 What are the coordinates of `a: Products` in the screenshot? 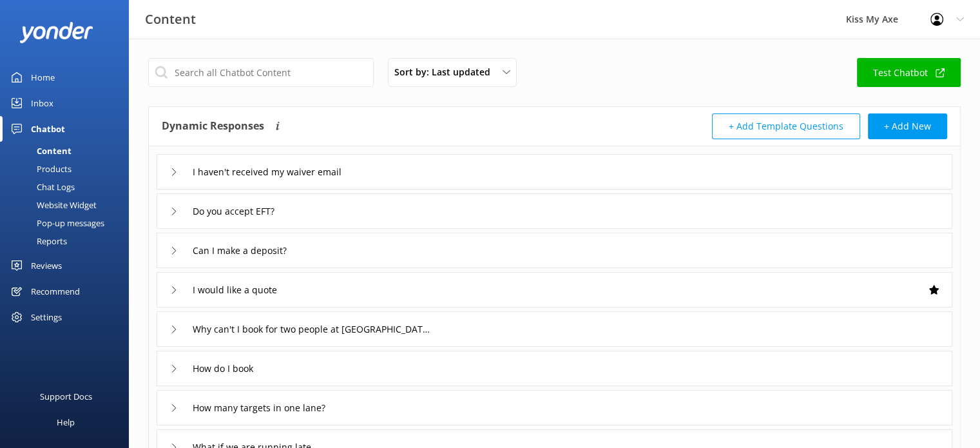 It's located at (68, 169).